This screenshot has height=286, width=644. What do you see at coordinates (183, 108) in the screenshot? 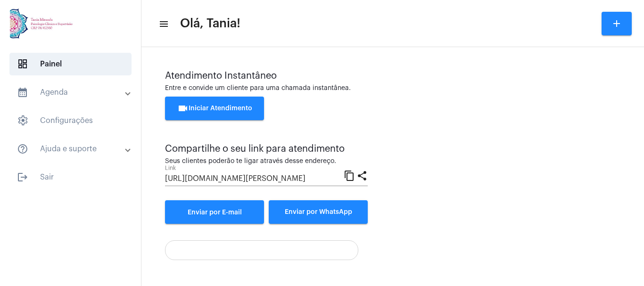
I see `mat-icon: videocam` at bounding box center [183, 108].